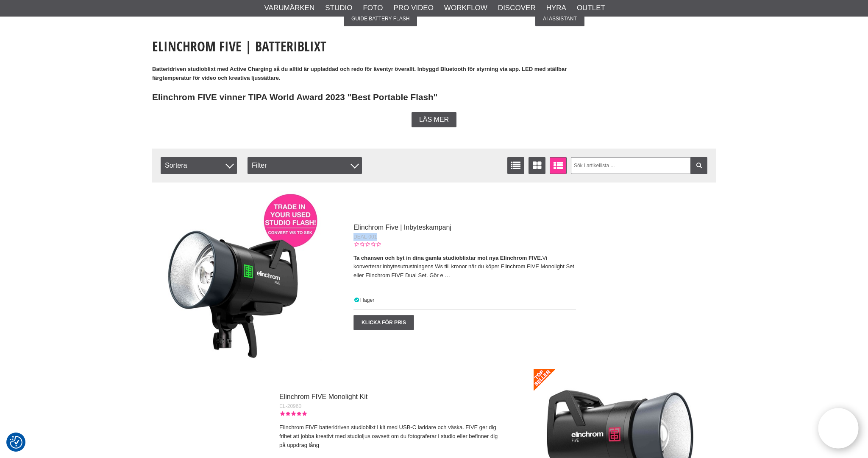 Image resolution: width=868 pixels, height=458 pixels. I want to click on a: Listvisning, so click(516, 165).